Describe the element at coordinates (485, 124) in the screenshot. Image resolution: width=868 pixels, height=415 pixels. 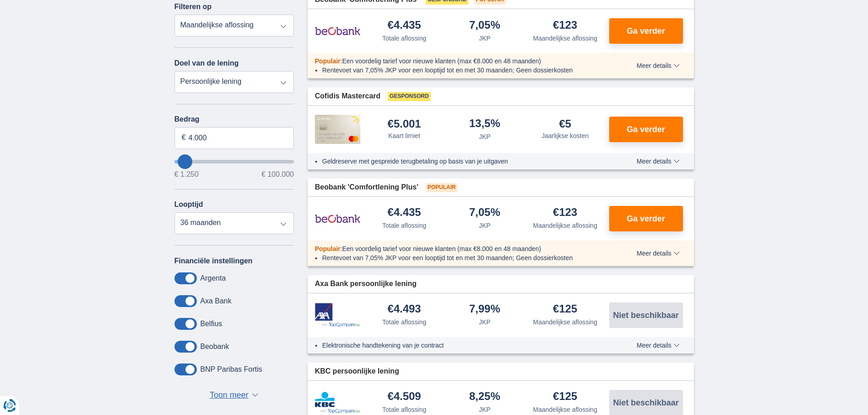
I see `div: 13,5%` at that location.